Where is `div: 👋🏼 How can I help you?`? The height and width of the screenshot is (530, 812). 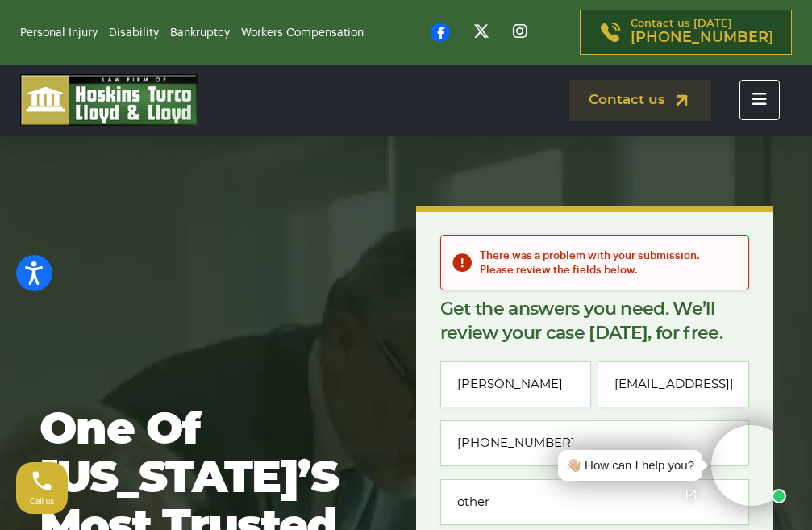
div: 👋🏼 How can I help you? is located at coordinates (630, 465).